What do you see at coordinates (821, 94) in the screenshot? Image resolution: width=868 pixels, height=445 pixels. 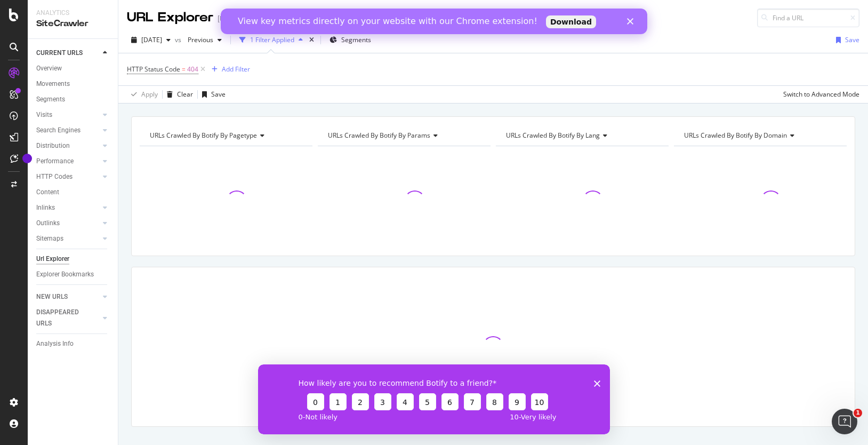 I see `div: Switch to Advanced Mode` at bounding box center [821, 94].